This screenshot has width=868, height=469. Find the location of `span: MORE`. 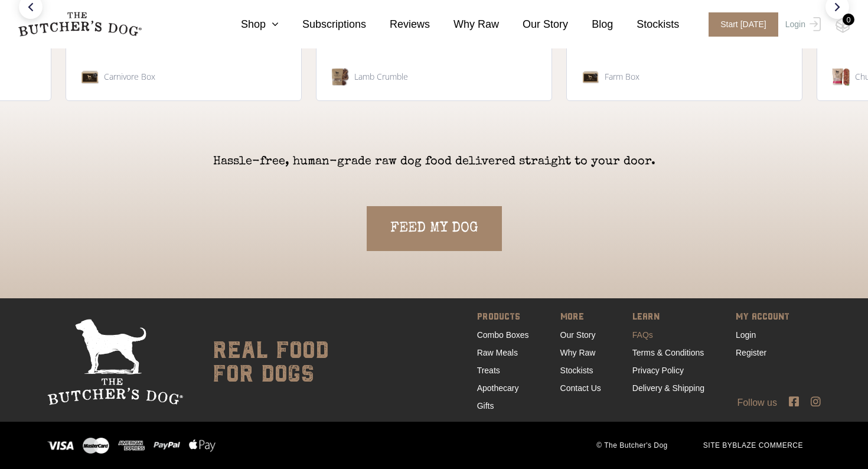

span: MORE is located at coordinates (581, 318).